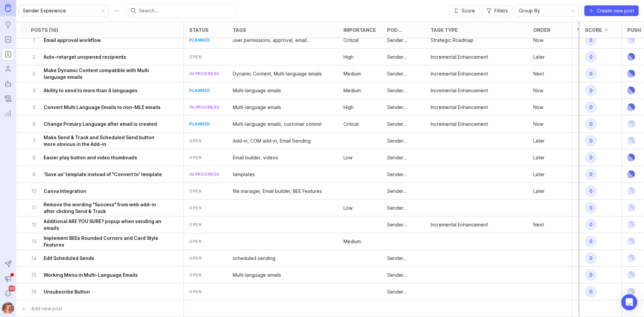 The image size is (644, 317). I want to click on p: Medium, so click(352, 241).